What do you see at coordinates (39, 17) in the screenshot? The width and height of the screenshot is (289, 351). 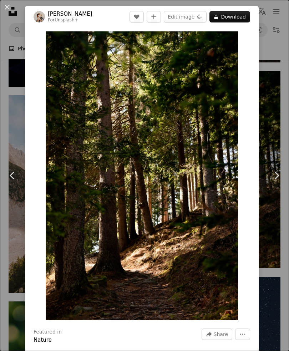 I see `img: Go to laura adai's profile` at bounding box center [39, 17].